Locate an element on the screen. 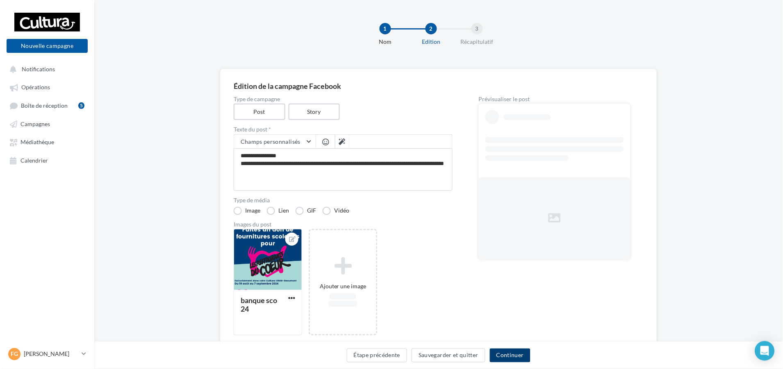  a: Boîte de réception5 is located at coordinates (47, 105).